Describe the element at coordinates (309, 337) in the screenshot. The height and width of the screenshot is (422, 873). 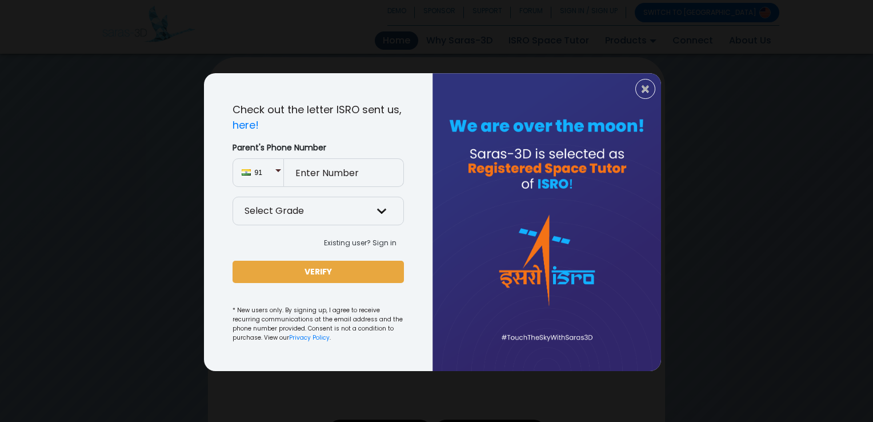
I see `a: Privacy Policy` at that location.